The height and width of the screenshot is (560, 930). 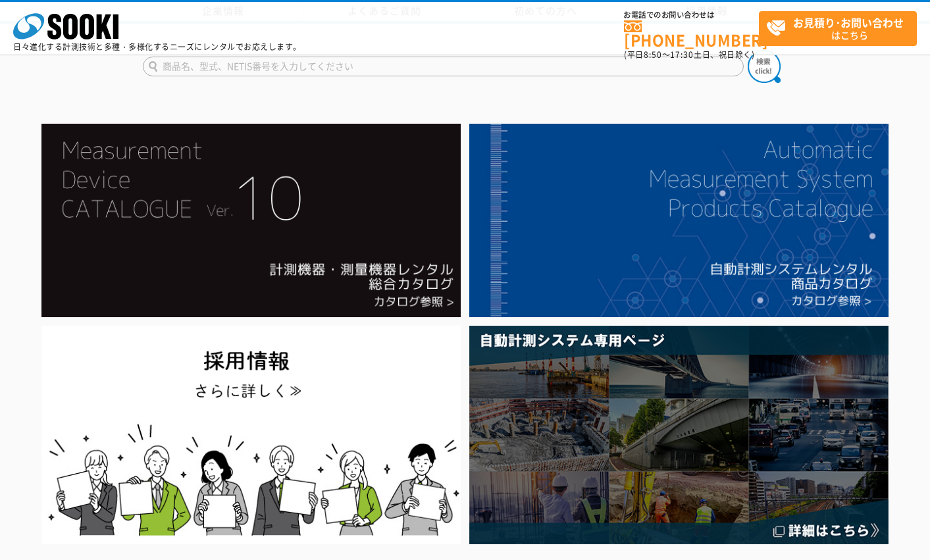 What do you see at coordinates (443, 67) in the screenshot?
I see `input: 商品名、型式、NETIS番号を入力してください` at bounding box center [443, 67].